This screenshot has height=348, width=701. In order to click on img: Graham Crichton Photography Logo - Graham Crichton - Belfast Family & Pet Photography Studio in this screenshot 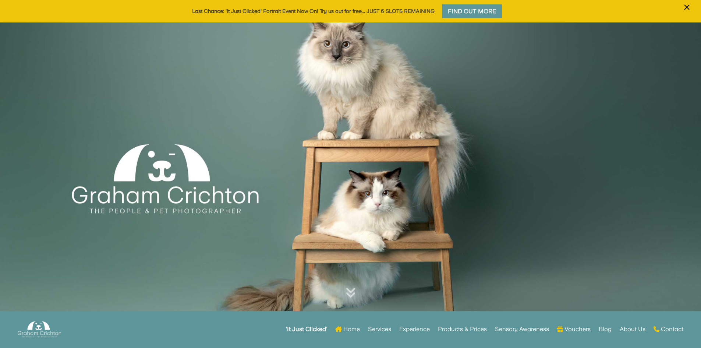, I will do `click(39, 329)`.